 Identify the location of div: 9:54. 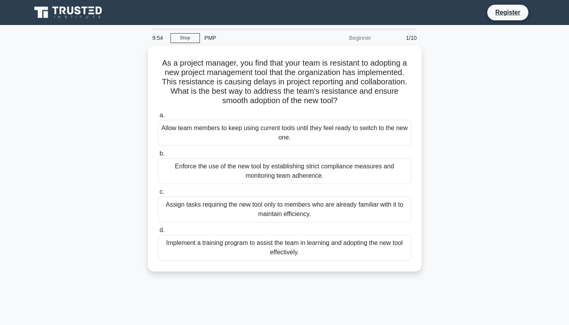
(159, 38).